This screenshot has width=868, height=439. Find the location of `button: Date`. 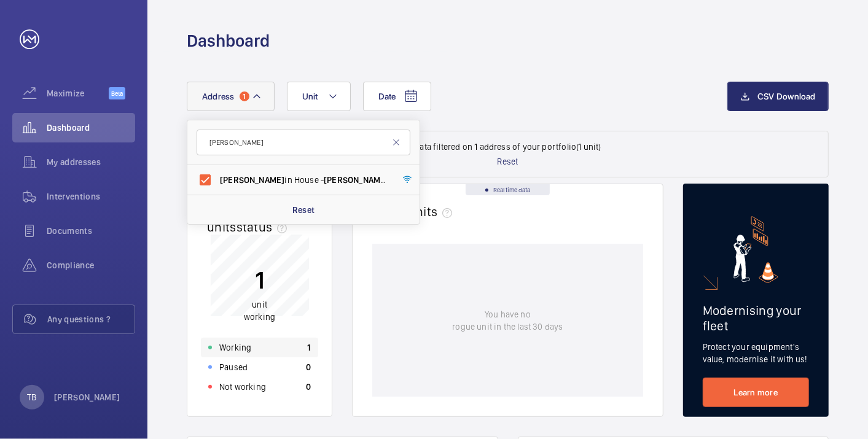

button: Date is located at coordinates (397, 97).